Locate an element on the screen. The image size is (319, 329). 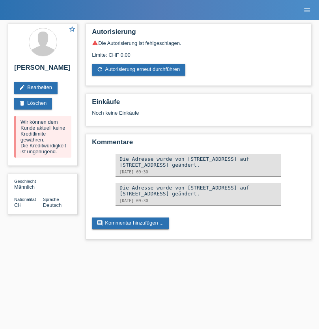
span: Schweiz is located at coordinates (18, 205).